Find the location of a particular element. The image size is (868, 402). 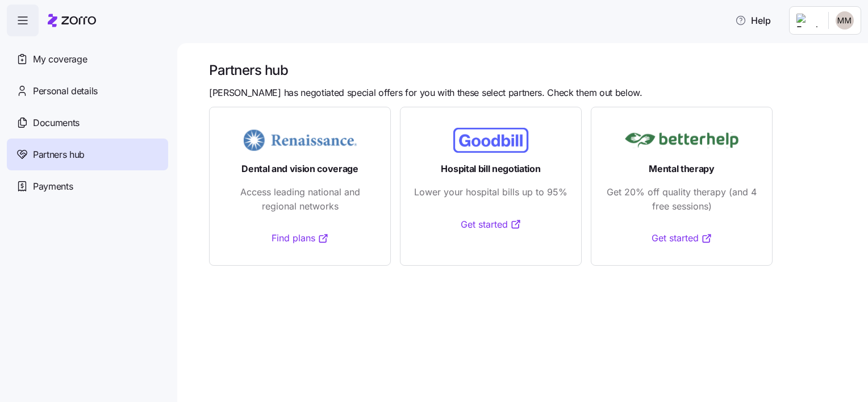

span: Partners hub is located at coordinates (59, 154).